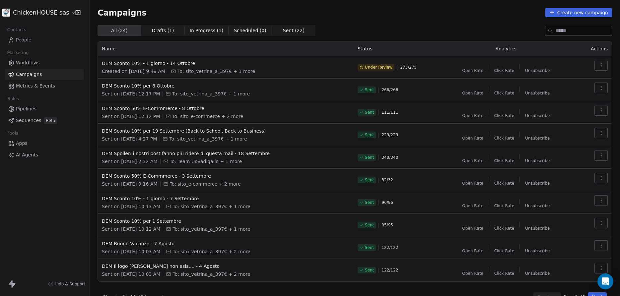  What do you see at coordinates (226, 86) in the screenshot?
I see `span: DEM Sconto 10% per 8 Ottobre` at bounding box center [226, 86].